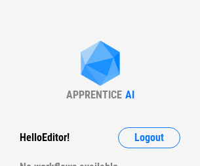 This screenshot has width=200, height=166. I want to click on span: Logout, so click(149, 138).